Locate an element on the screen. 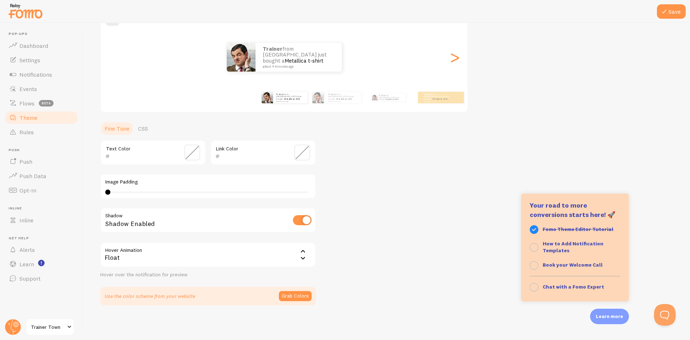 This screenshot has height=340, width=690. span: Settings is located at coordinates (30, 60).